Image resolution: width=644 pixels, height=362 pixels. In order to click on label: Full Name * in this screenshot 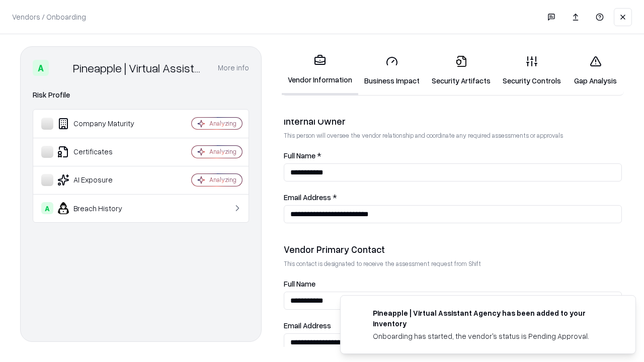, I will do `click(453, 156)`.